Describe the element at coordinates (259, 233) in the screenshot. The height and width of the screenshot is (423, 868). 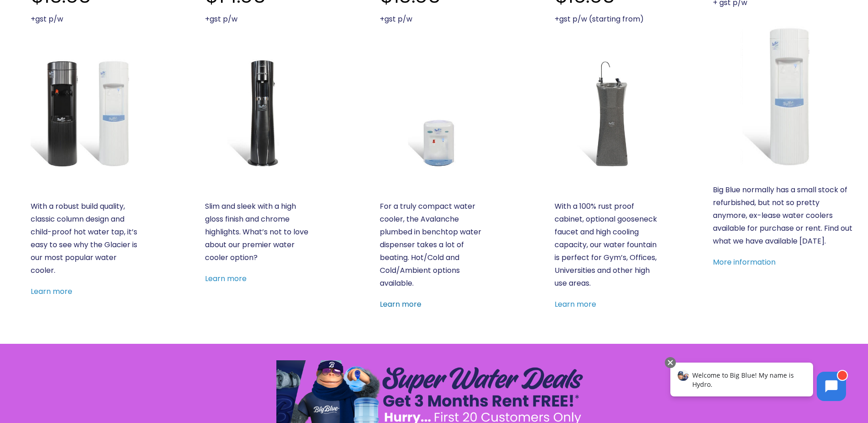
I see `p: Slim and sleek with a high gloss finish and chrome highlights. What’s not to love about our premi...` at that location.